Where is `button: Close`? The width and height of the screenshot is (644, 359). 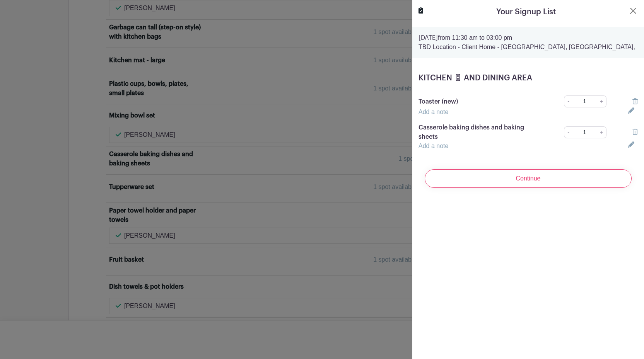
button: Close is located at coordinates (633, 11).